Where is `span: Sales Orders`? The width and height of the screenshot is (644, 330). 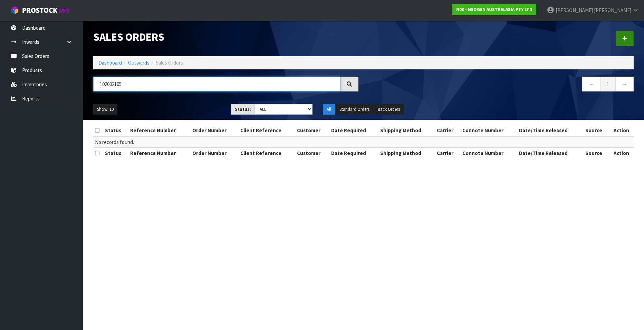 span: Sales Orders is located at coordinates (170, 63).